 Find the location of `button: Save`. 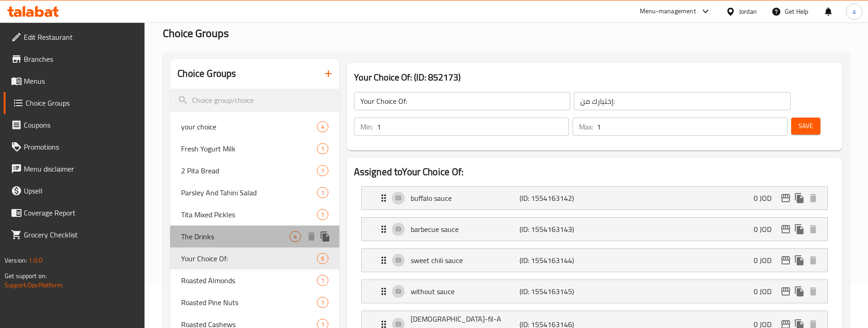

button: Save is located at coordinates (806, 126).